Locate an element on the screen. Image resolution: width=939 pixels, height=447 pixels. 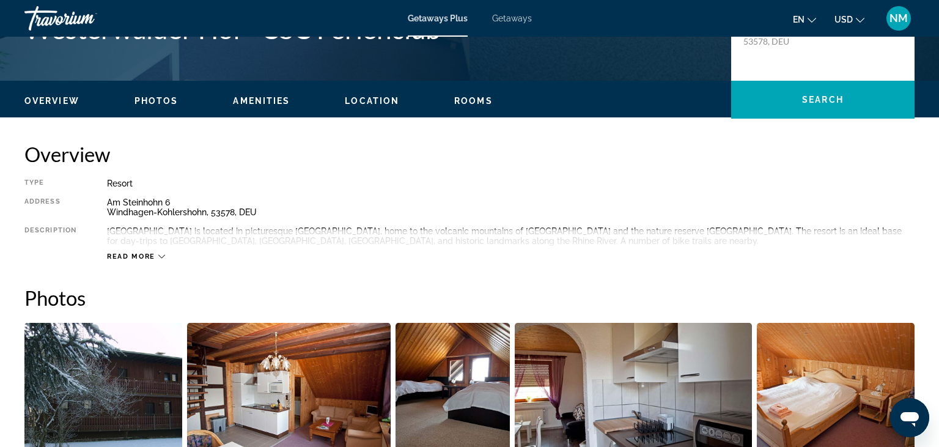
span: USD is located at coordinates (844, 20).